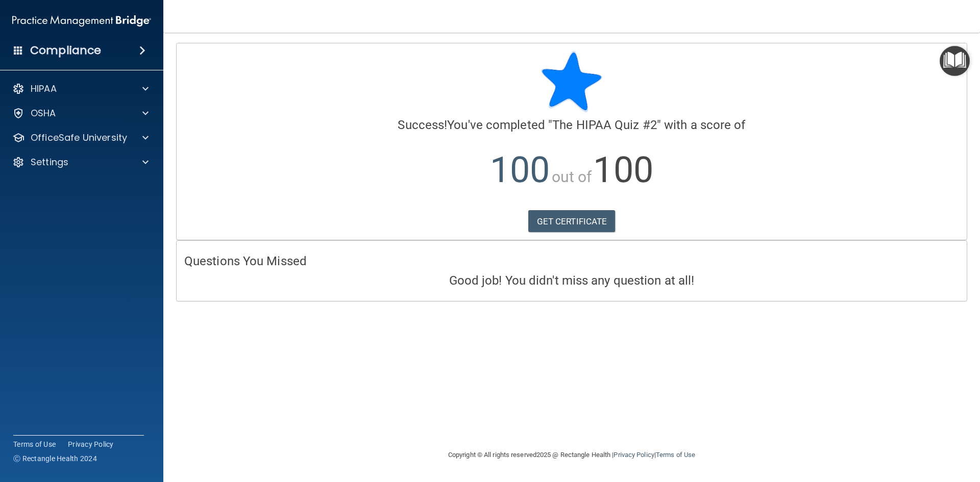 This screenshot has width=980, height=482. I want to click on a: OfficeSafe University, so click(80, 138).